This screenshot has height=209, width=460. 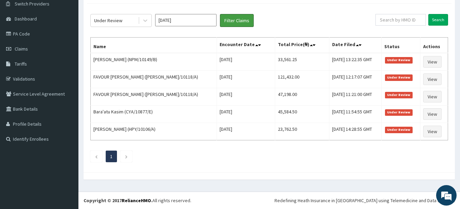 What do you see at coordinates (108, 20) in the screenshot?
I see `div: Under Review` at bounding box center [108, 20].